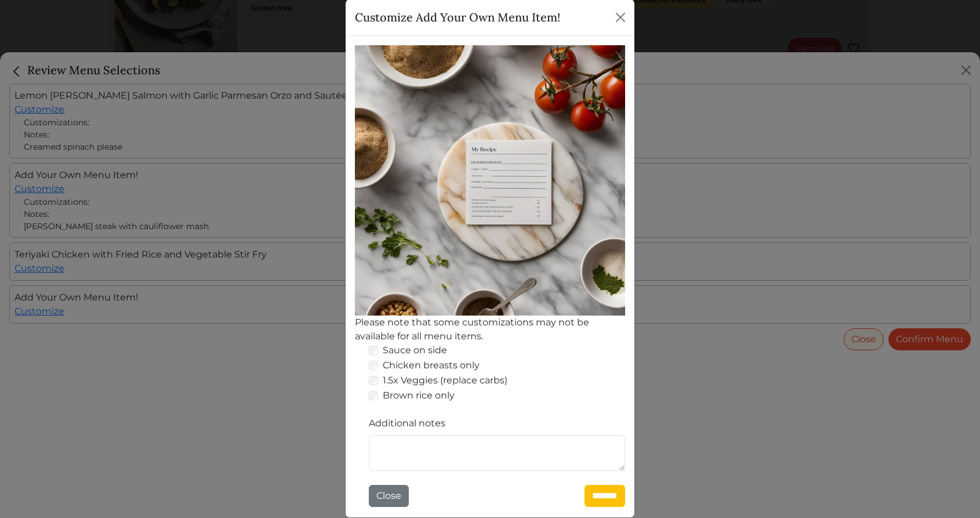 The height and width of the screenshot is (518, 980). Describe the element at coordinates (415, 350) in the screenshot. I see `label: Sauce on side` at that location.